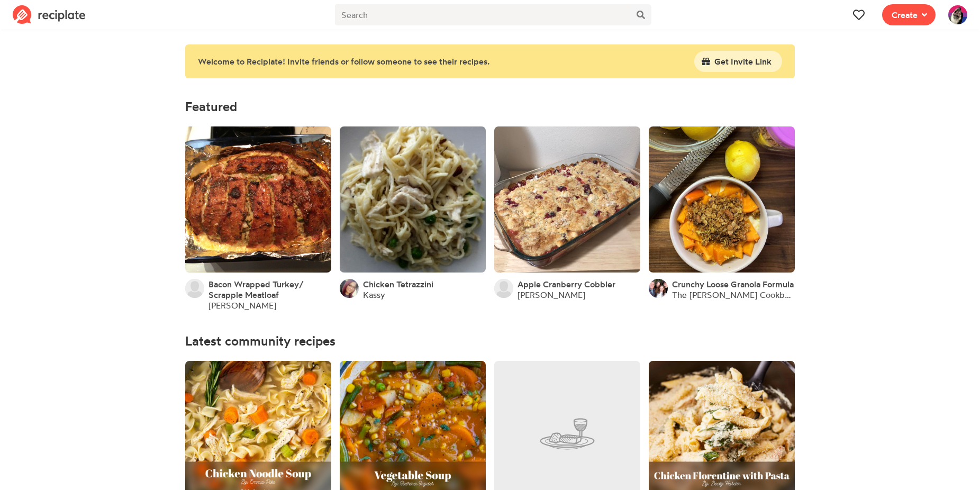 The height and width of the screenshot is (490, 980). Describe the element at coordinates (374, 295) in the screenshot. I see `a: Kassy` at that location.